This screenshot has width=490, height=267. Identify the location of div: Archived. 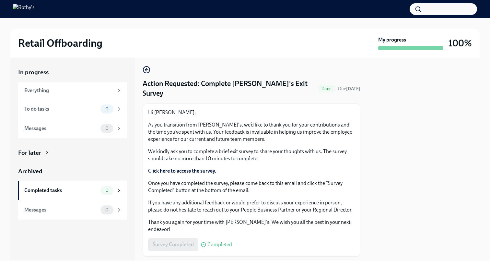
(73, 171).